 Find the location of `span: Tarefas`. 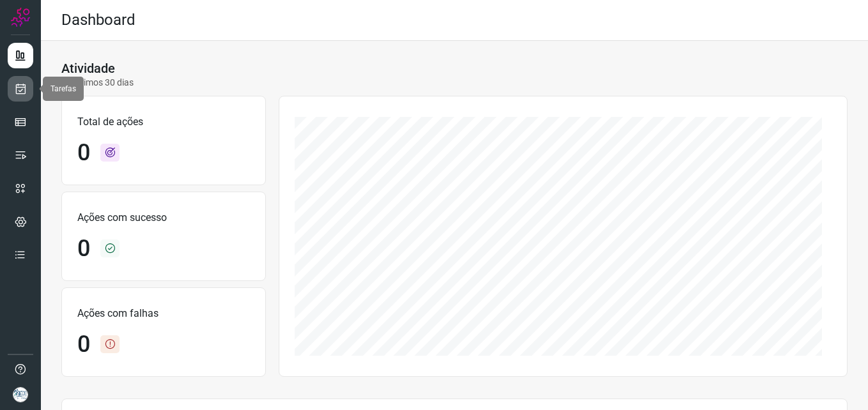

span: Tarefas is located at coordinates (63, 89).